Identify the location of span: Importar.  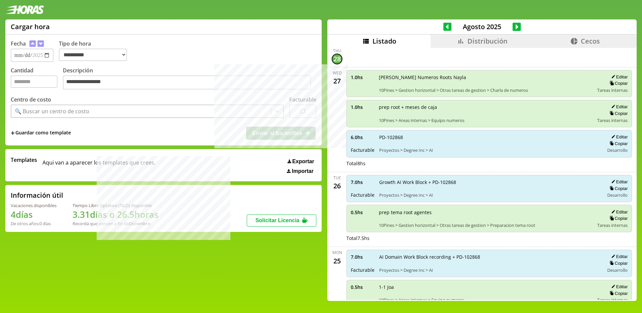
(303, 171).